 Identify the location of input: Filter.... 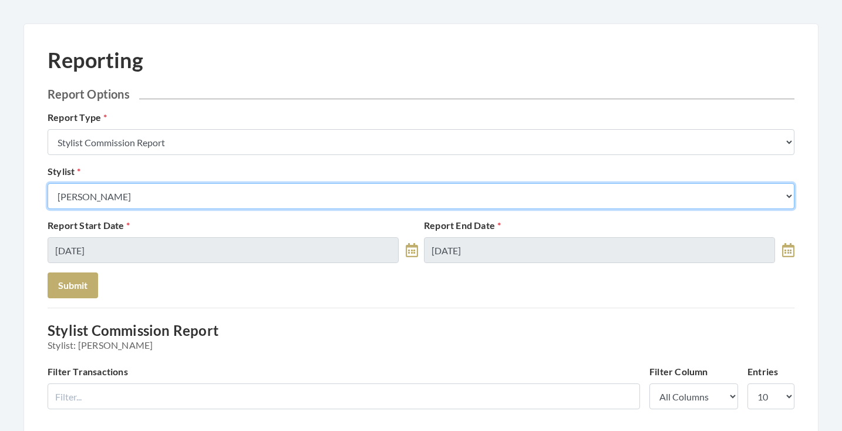
(343, 396).